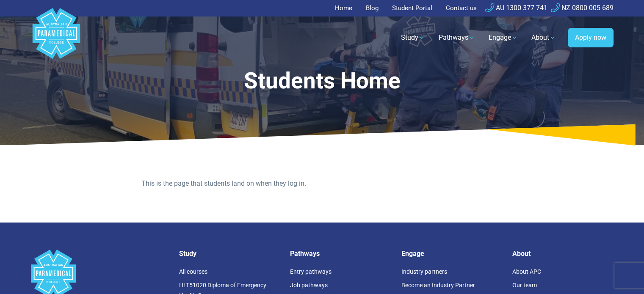 The width and height of the screenshot is (644, 294). Describe the element at coordinates (424, 271) in the screenshot. I see `a: Industry partners` at that location.